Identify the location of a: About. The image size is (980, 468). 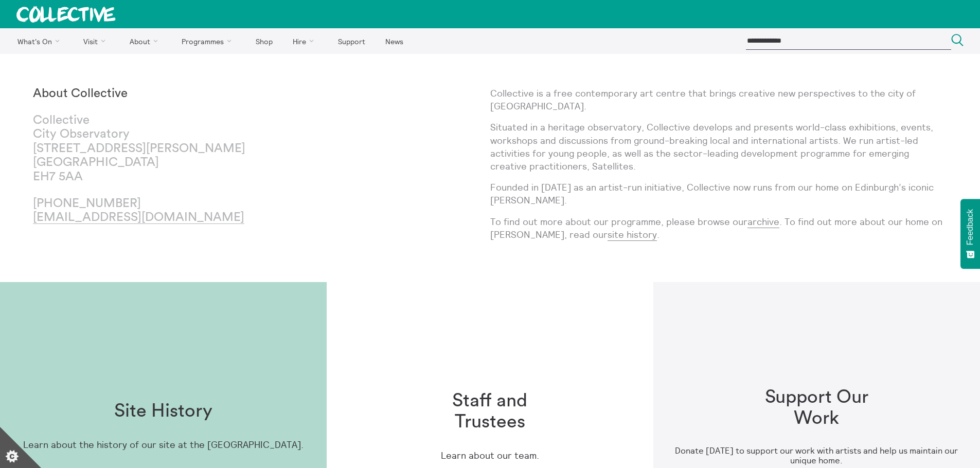
(145, 41).